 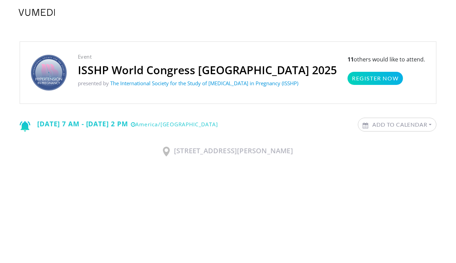 What do you see at coordinates (208, 57) in the screenshot?
I see `p: Event` at bounding box center [208, 57].